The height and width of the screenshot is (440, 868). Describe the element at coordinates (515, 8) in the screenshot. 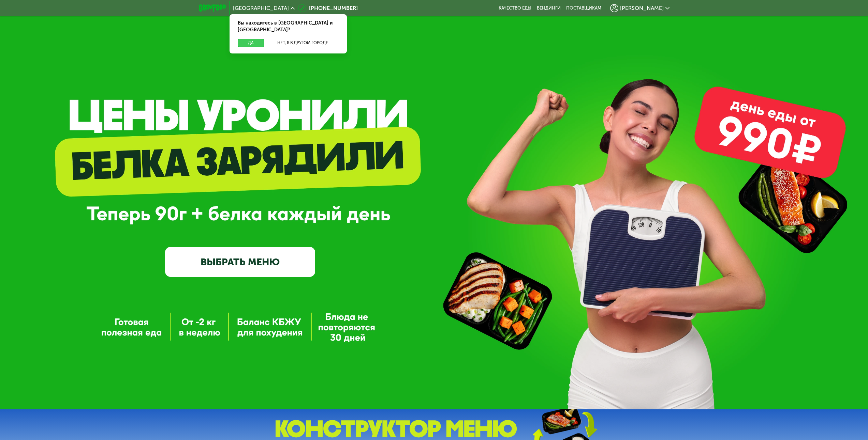

I see `a: Качество еды` at that location.